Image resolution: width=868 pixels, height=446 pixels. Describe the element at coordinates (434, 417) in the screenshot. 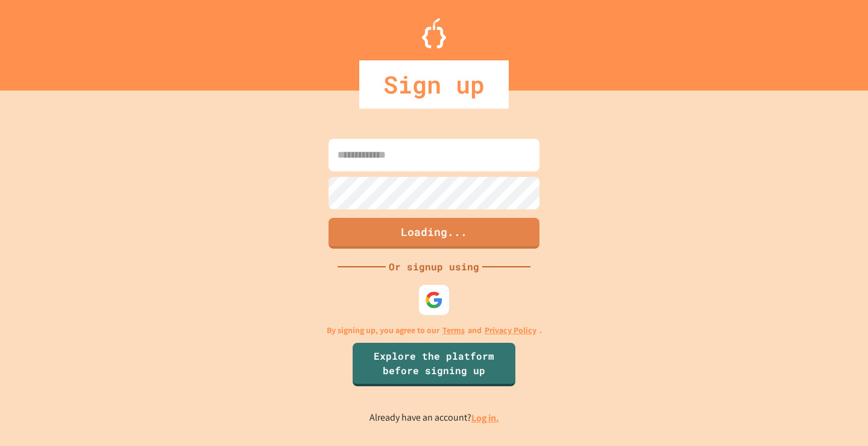

I see `p: Already have an account?` at that location.